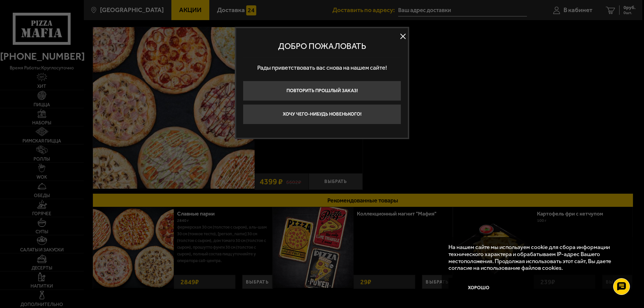  Describe the element at coordinates (322, 46) in the screenshot. I see `p: Добро пожаловать` at that location.